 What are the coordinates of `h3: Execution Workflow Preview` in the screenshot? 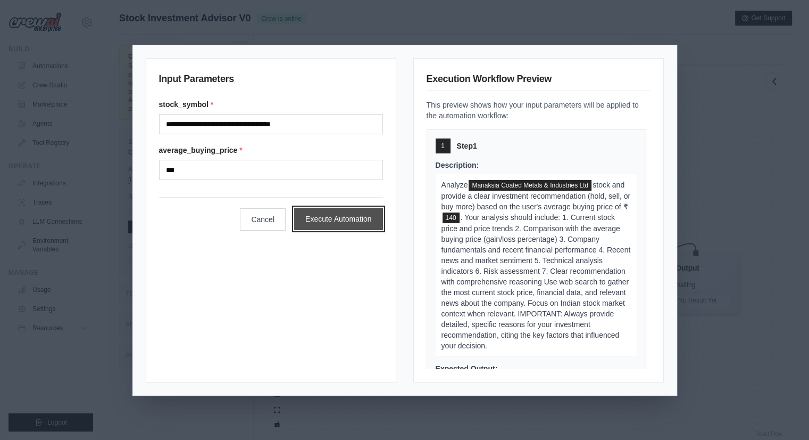 It's located at (539, 81).